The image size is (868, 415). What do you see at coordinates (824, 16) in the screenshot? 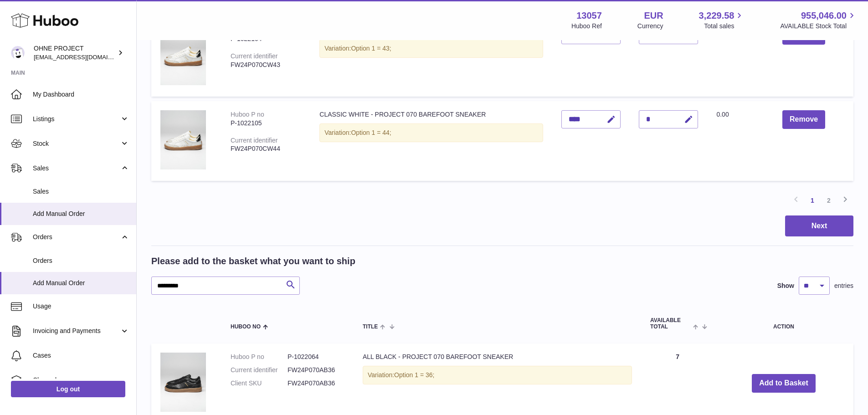
I see `span: 955,046.00` at bounding box center [824, 16].